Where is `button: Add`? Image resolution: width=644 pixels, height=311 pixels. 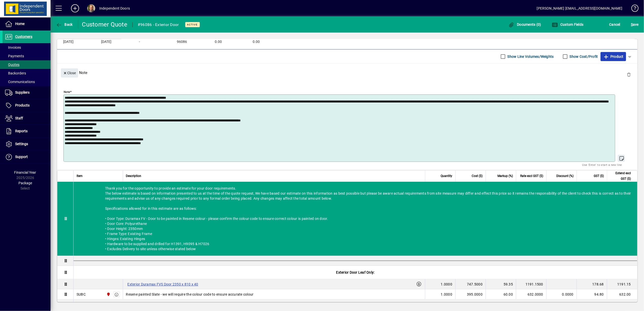 button: Add is located at coordinates (75, 8).